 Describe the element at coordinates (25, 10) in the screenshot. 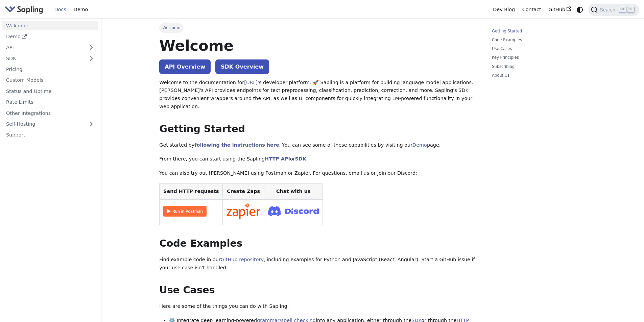

I see `a: Sapling.ai` at that location.